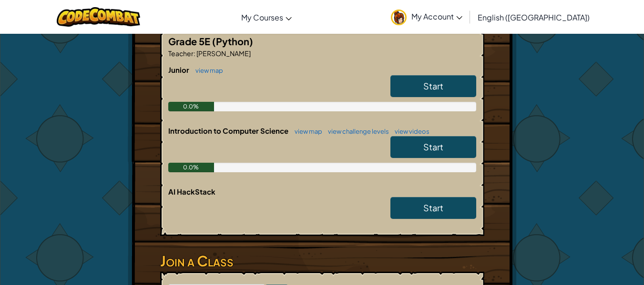 This screenshot has width=644, height=285. Describe the element at coordinates (180, 53) in the screenshot. I see `span: Teacher` at that location.